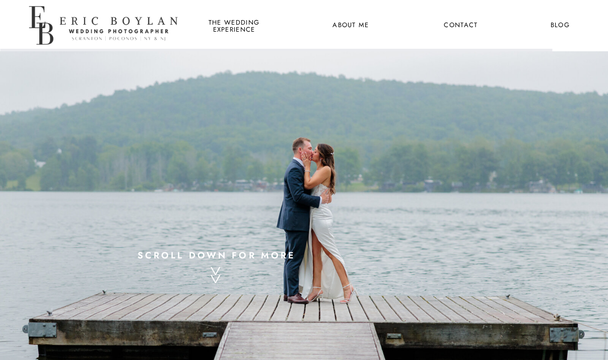 This screenshot has height=360, width=608. Describe the element at coordinates (216, 254) in the screenshot. I see `p: scroll down for more` at that location.